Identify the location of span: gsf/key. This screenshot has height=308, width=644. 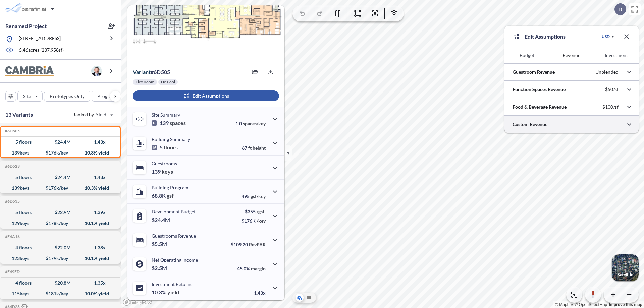
(258, 196).